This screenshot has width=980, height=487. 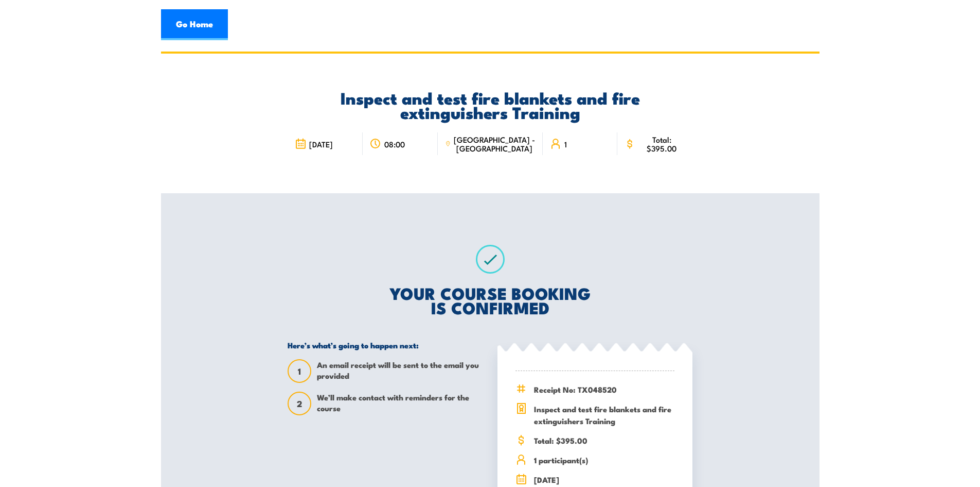 I want to click on h2: Inspect and test fire blankets and fire extinguishers Training, so click(x=490, y=104).